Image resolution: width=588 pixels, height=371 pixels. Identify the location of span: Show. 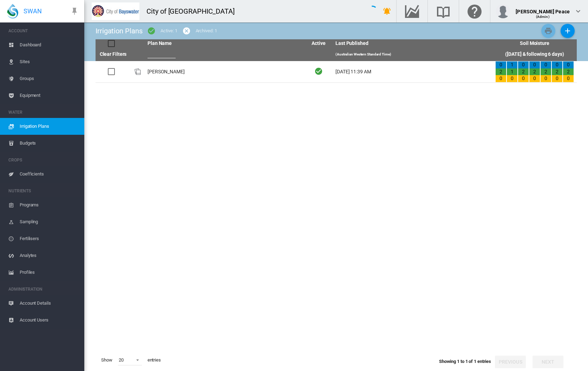
(107, 360).